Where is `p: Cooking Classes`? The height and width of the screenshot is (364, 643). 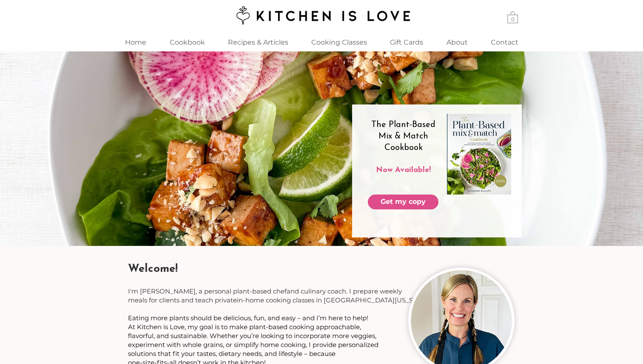
p: Cooking Classes is located at coordinates (339, 42).